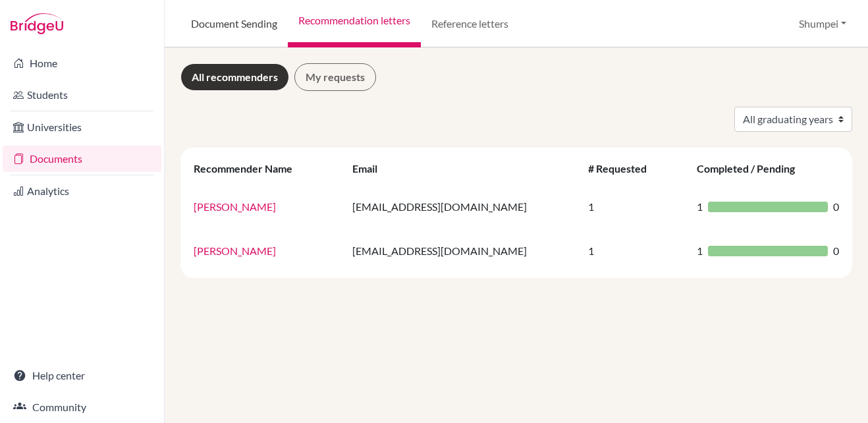 This screenshot has width=868, height=423. Describe the element at coordinates (82, 159) in the screenshot. I see `a: Documents` at that location.